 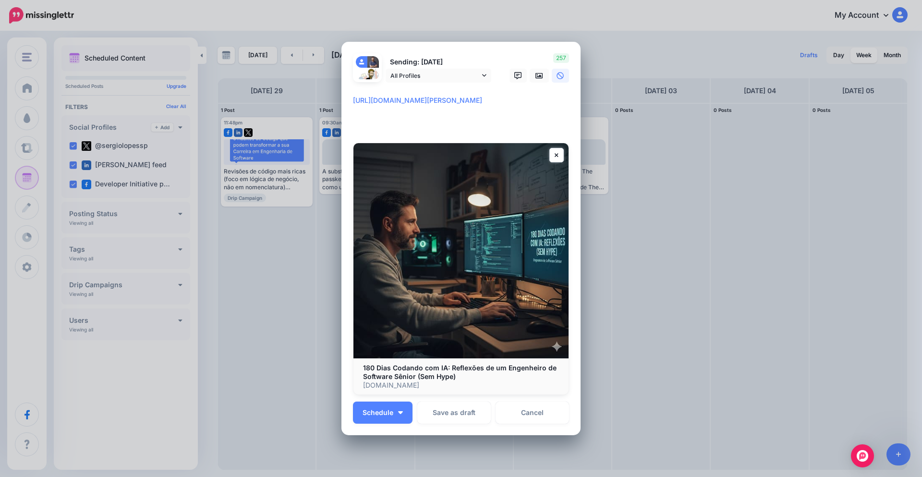 What do you see at coordinates (373, 62) in the screenshot?
I see `img: 404938064_7577128425634114_8114752557348925942_n-bsa142071.jpg` at bounding box center [373, 62].